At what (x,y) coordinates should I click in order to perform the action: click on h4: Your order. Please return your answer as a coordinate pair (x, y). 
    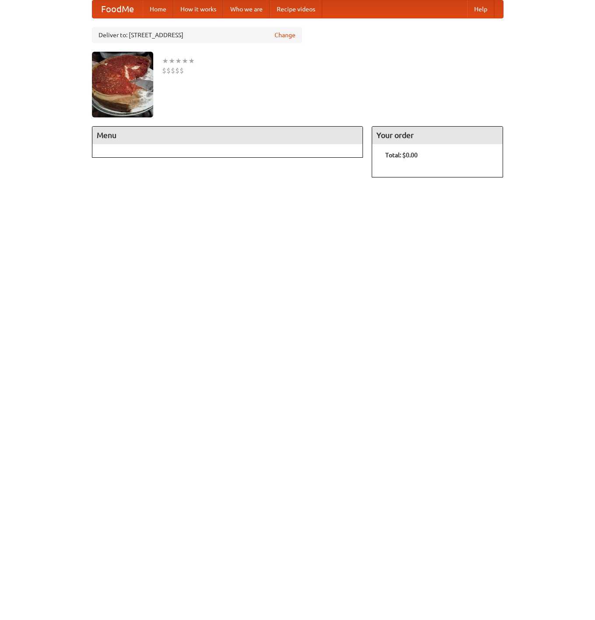
    Looking at the image, I should click on (438, 135).